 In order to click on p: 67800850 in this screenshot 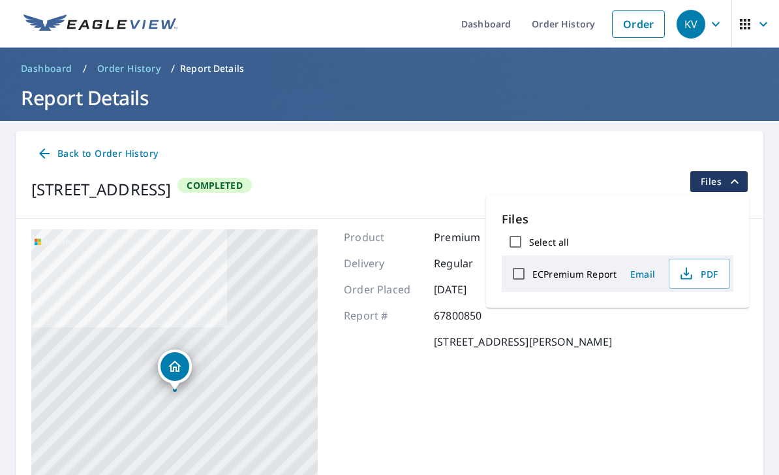, I will do `click(473, 315)`.